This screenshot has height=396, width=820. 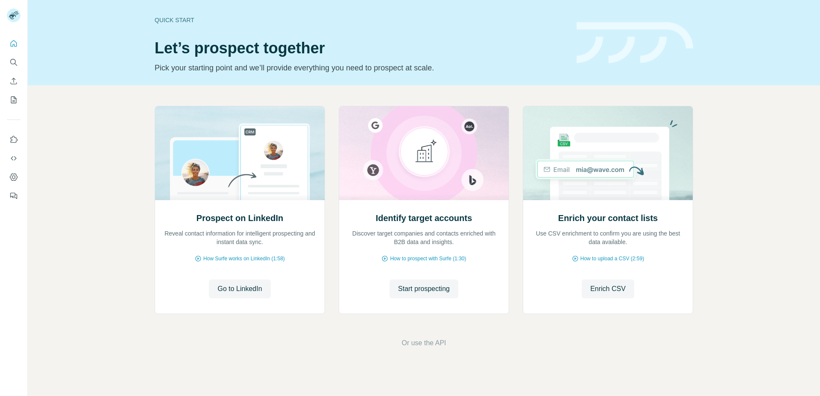 I want to click on button: Search, so click(x=14, y=62).